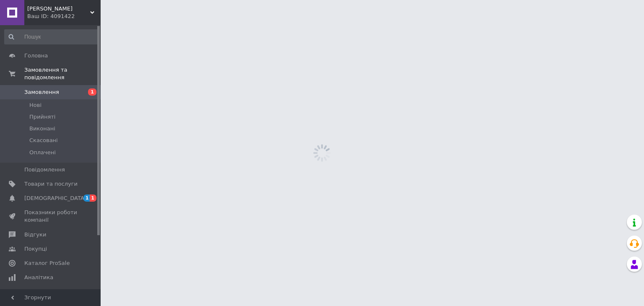  What do you see at coordinates (35, 105) in the screenshot?
I see `span: Нові` at bounding box center [35, 105].